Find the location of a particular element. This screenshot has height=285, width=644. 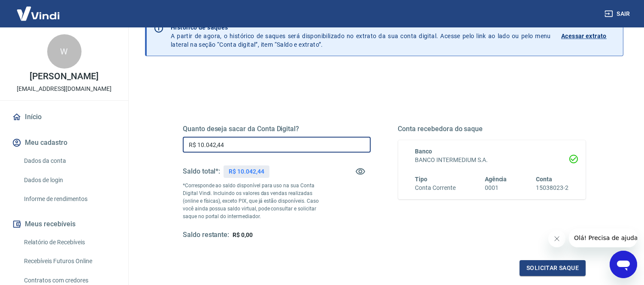

div: W is located at coordinates (64, 51).